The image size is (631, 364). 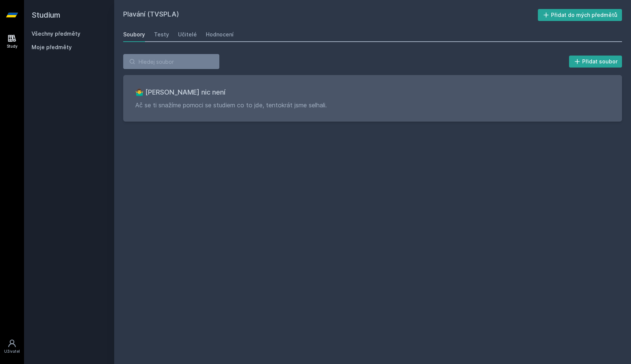 What do you see at coordinates (220, 35) in the screenshot?
I see `a: Hodnocení` at bounding box center [220, 35].